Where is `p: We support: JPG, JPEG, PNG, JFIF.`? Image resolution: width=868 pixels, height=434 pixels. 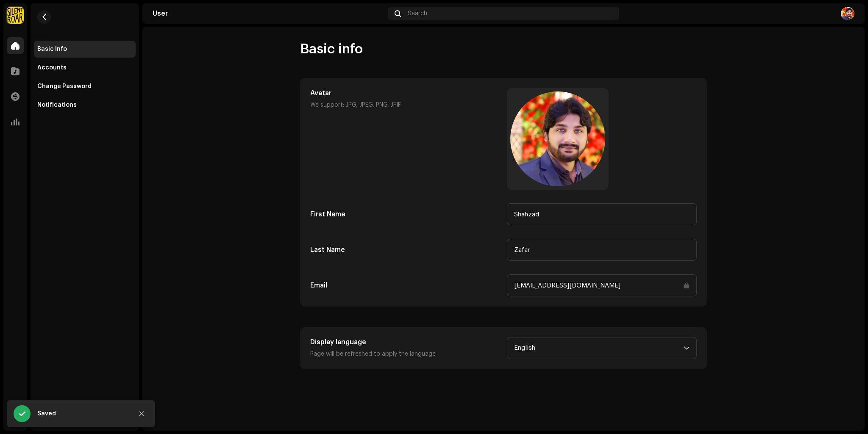 p: We support: JPG, JPEG, PNG, JFIF. is located at coordinates (405, 105).